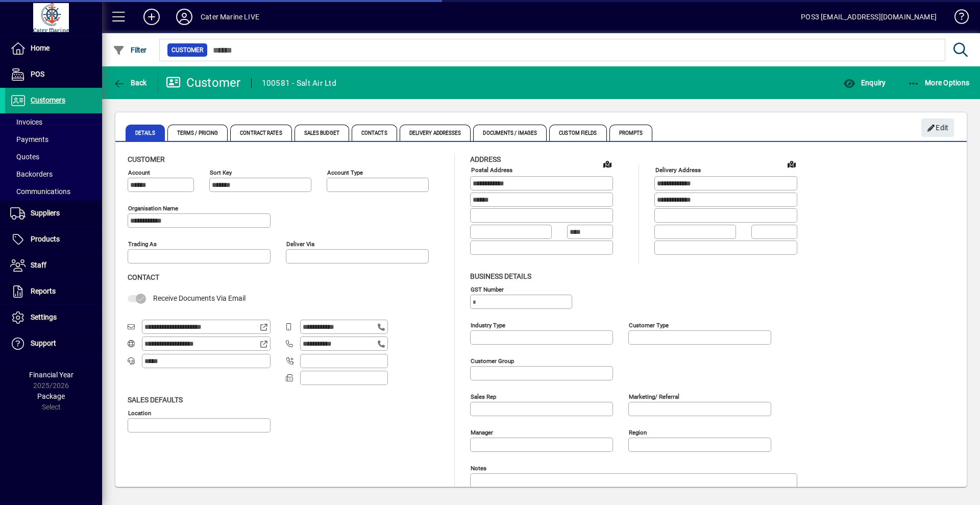  I want to click on span: Details, so click(145, 133).